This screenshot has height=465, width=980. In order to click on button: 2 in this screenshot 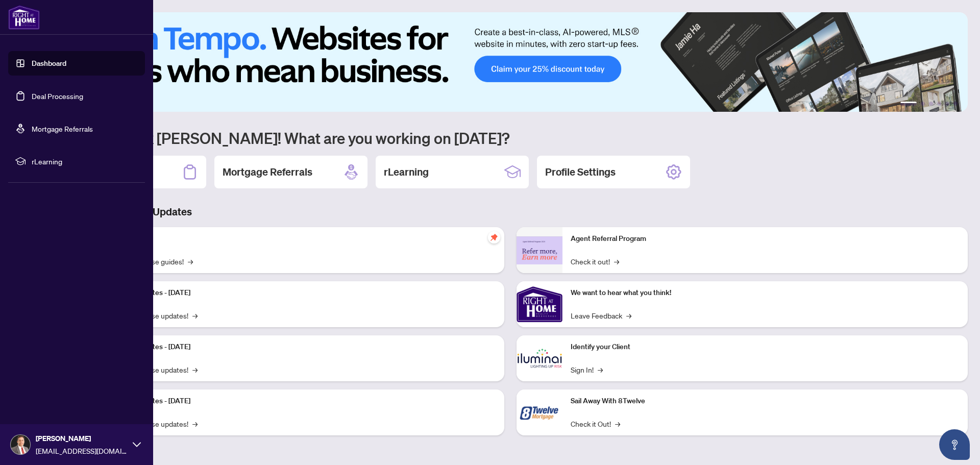, I will do `click(923, 103)`.